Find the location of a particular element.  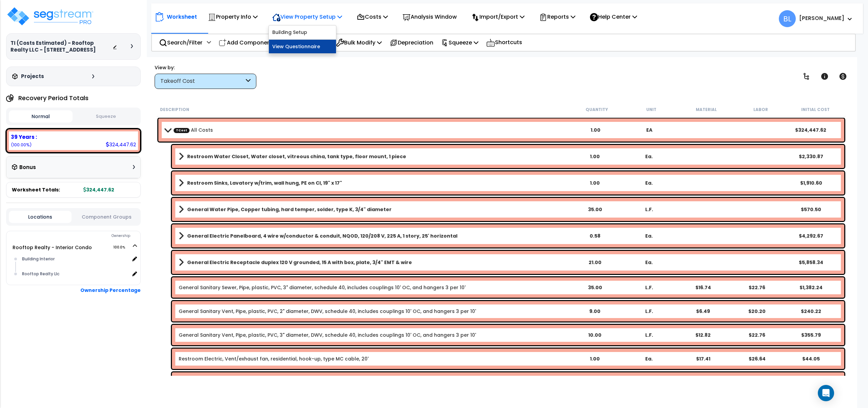

h3: Bonus is located at coordinates (27, 168).